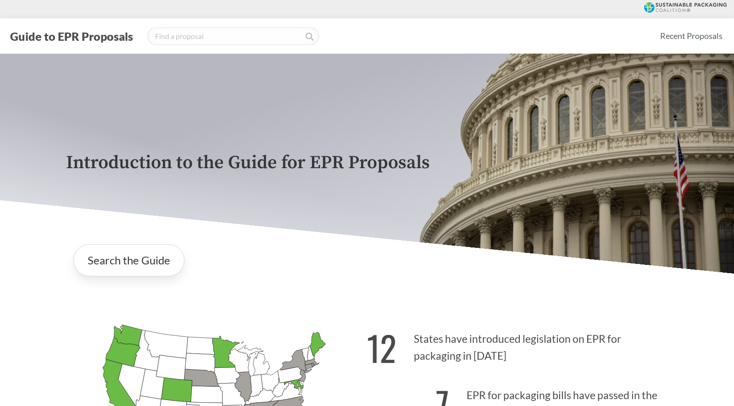 This screenshot has height=406, width=734. Describe the element at coordinates (367, 163) in the screenshot. I see `p: Introduction to the Guide for EPR Proposals` at that location.